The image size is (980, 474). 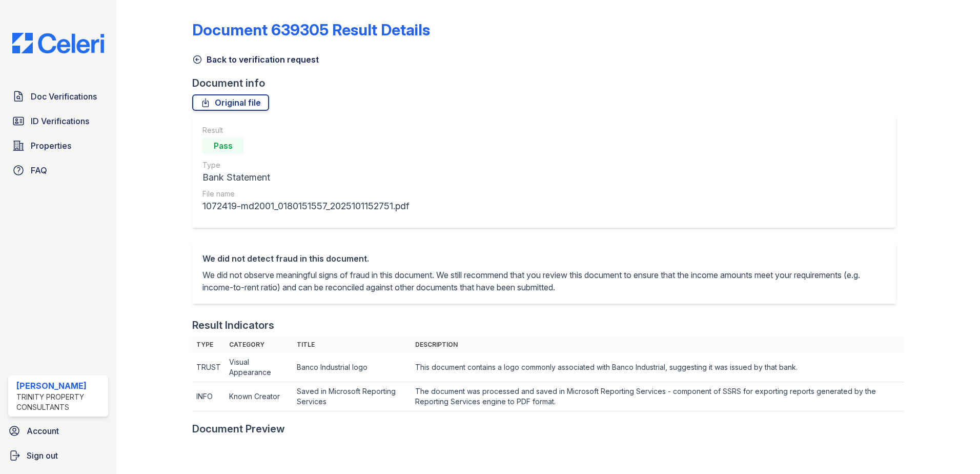 What do you see at coordinates (209, 367) in the screenshot?
I see `td: TRUST` at bounding box center [209, 367].